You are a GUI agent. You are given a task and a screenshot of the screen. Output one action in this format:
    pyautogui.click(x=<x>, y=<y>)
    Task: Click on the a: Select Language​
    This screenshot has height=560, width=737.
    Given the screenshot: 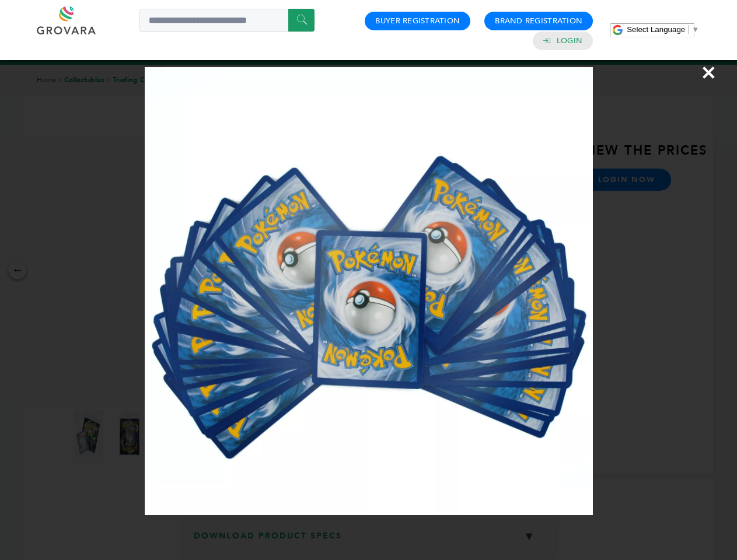 What is the action you would take?
    pyautogui.click(x=663, y=29)
    